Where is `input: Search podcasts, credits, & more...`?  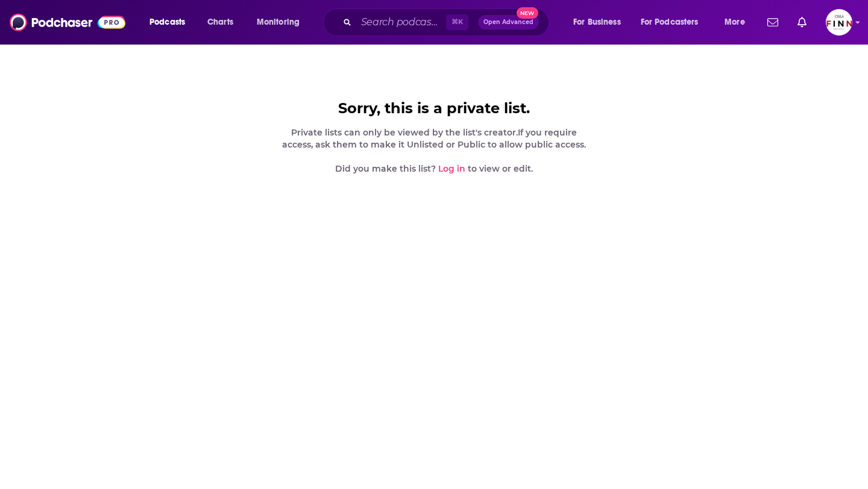
input: Search podcasts, credits, & more... is located at coordinates (401, 22).